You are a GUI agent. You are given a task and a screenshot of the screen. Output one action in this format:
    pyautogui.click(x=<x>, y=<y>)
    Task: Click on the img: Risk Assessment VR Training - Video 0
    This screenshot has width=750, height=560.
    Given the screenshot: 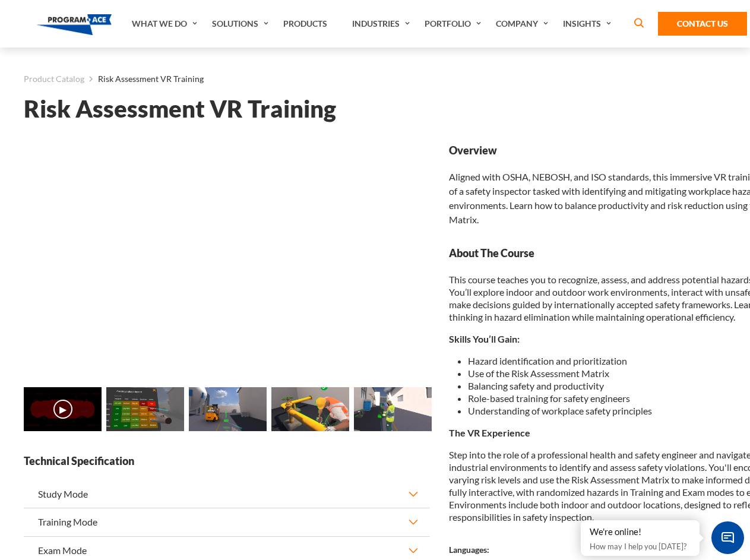 What is the action you would take?
    pyautogui.click(x=62, y=409)
    